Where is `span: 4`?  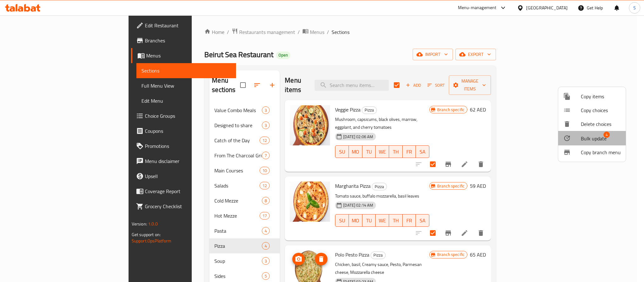 span: 4 is located at coordinates (606, 135).